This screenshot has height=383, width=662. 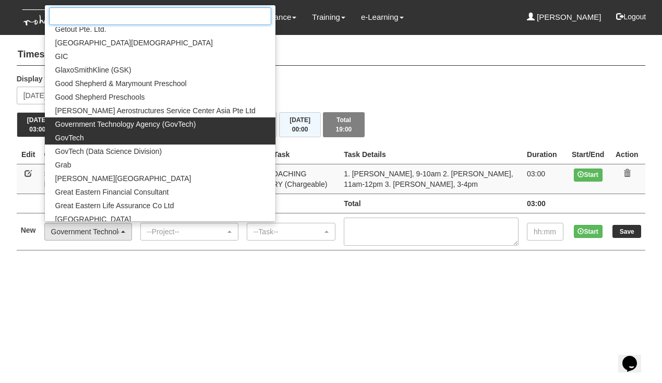 What do you see at coordinates (62, 56) in the screenshot?
I see `span: GIC` at bounding box center [62, 56].